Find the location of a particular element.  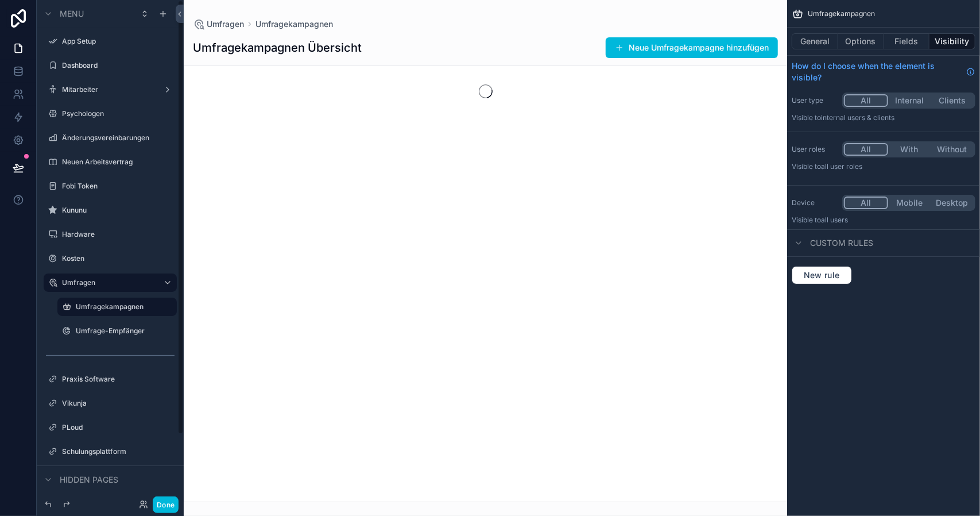

button: Mobile is located at coordinates (909, 202).